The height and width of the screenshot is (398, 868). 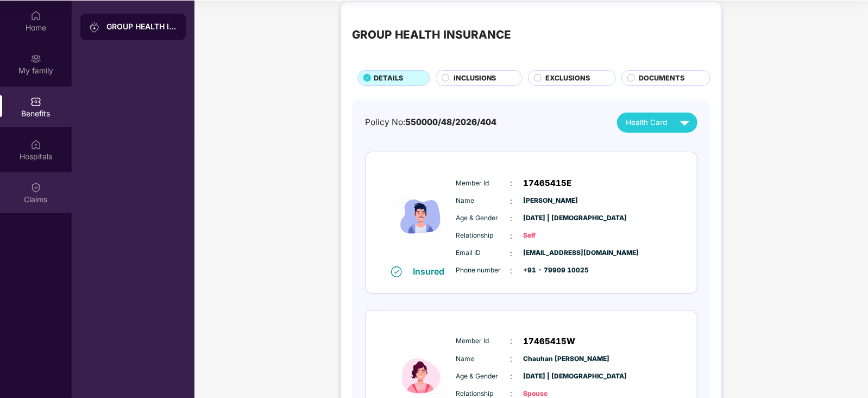 What do you see at coordinates (550, 341) in the screenshot?
I see `span: 17465415W` at bounding box center [550, 341].